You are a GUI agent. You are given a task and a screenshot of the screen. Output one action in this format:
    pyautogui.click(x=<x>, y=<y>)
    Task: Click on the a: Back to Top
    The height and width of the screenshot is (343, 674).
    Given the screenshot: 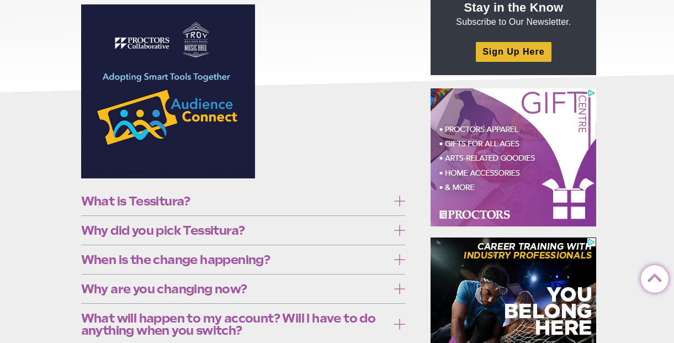 What is the action you would take?
    pyautogui.click(x=652, y=276)
    